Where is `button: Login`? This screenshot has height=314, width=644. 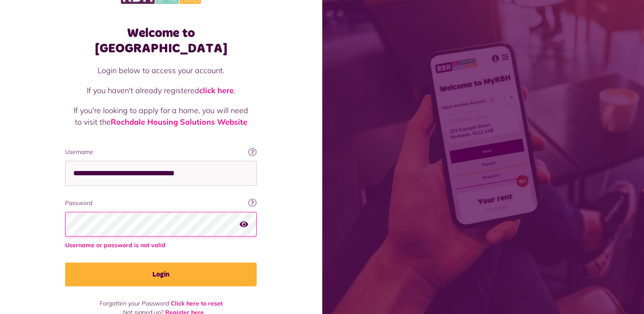 button: Login is located at coordinates (161, 274).